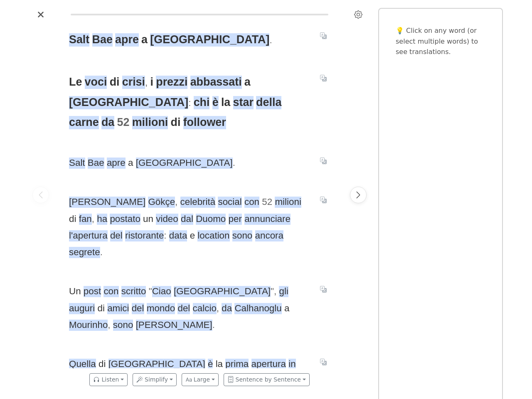 Image resolution: width=532 pixels, height=399 pixels. I want to click on span: della, so click(268, 102).